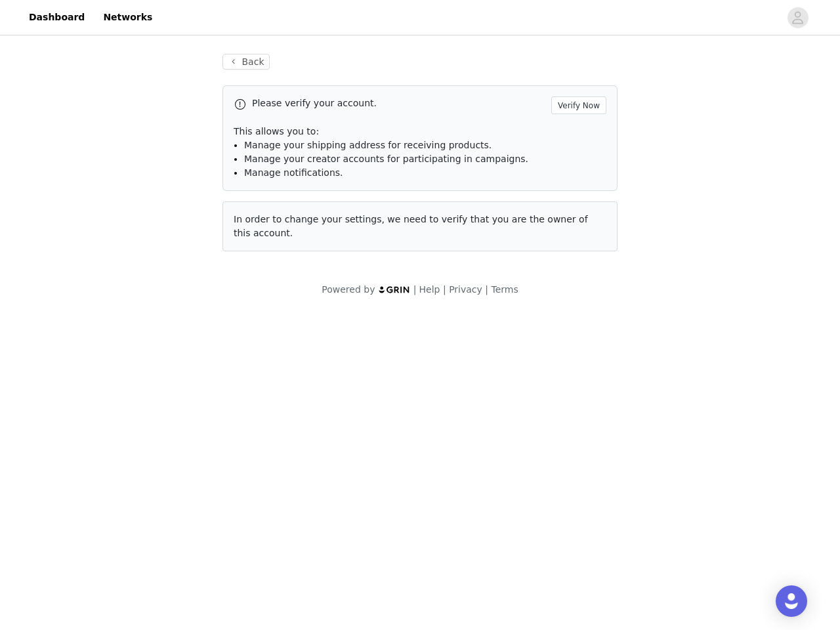  What do you see at coordinates (368, 145) in the screenshot?
I see `span: Manage your shipping address for receiving products.` at bounding box center [368, 145].